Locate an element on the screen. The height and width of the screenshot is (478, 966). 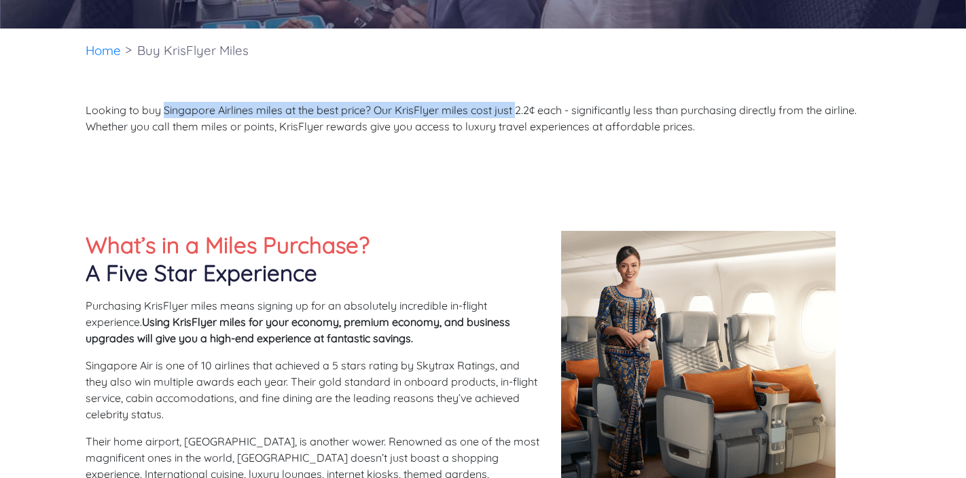
p: Singapore Air is one of 10 airlines that achieved a 5 stars rating by Skytrax Ratings, and they a... is located at coordinates (313, 390).